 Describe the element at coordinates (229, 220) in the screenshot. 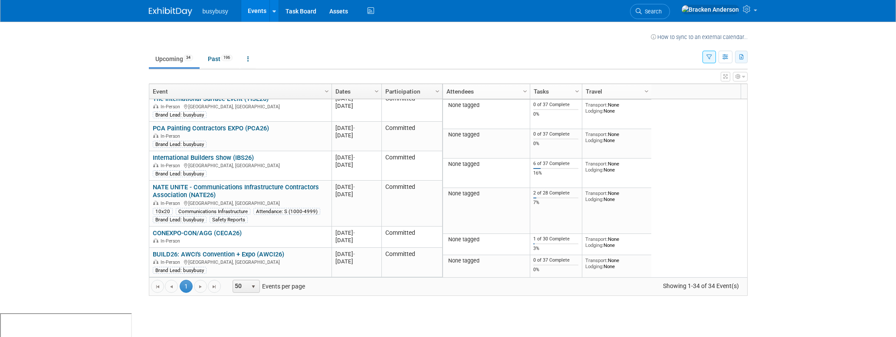

I see `div: Safety Reports` at that location.